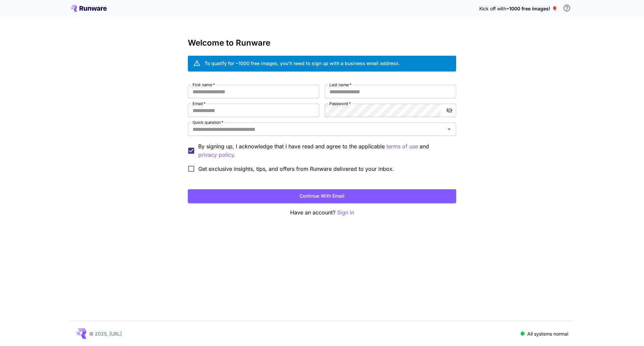 The width and height of the screenshot is (644, 346). What do you see at coordinates (547, 334) in the screenshot?
I see `p: All systems normal` at bounding box center [547, 334].